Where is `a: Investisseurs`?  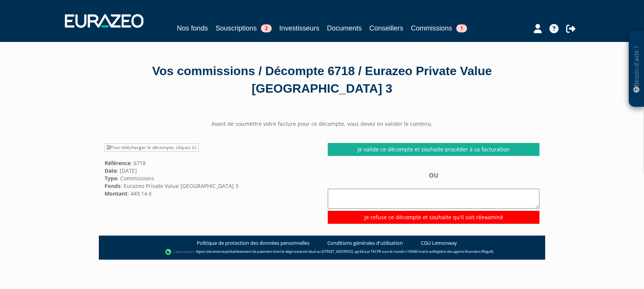 a: Investisseurs is located at coordinates (299, 28).